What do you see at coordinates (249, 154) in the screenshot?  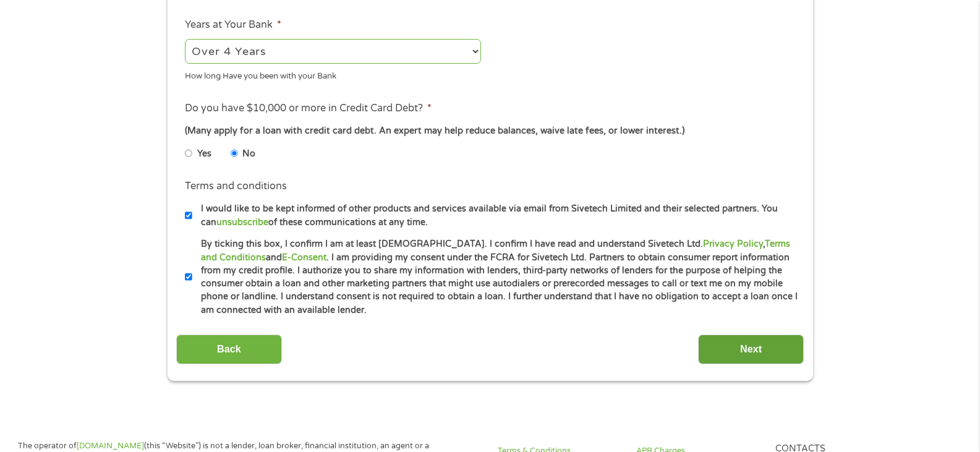 I see `label: No` at bounding box center [249, 154].